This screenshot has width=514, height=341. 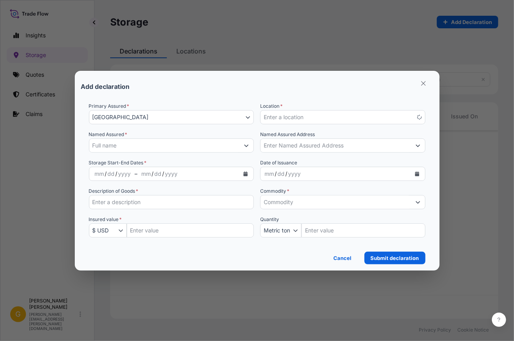 I want to click on span: Metric ton, so click(x=277, y=231).